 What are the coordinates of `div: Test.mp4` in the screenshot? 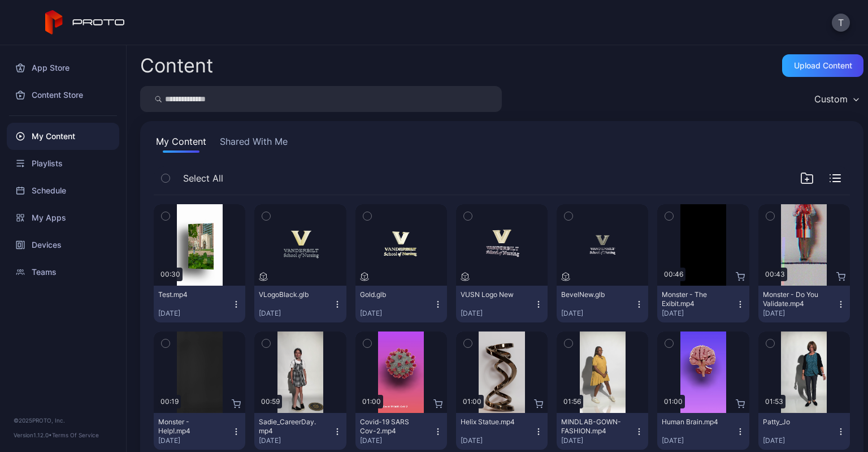 It's located at (189, 295).